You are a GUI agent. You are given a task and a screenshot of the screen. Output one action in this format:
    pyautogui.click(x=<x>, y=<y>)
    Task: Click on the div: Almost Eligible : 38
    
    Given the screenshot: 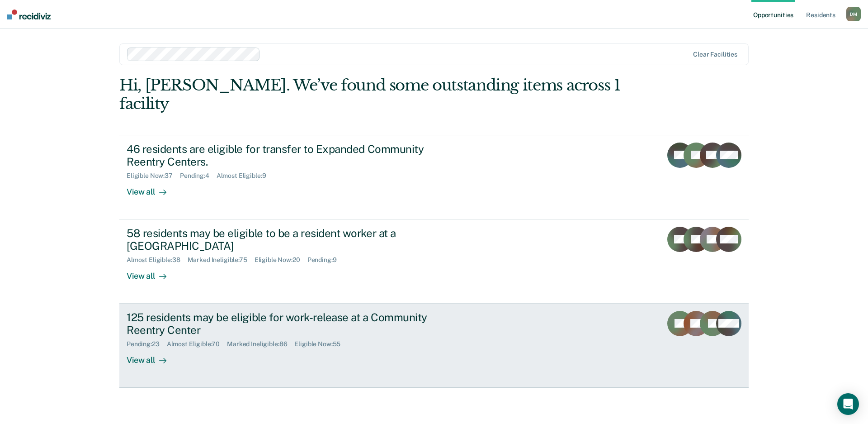 What is the action you would take?
    pyautogui.click(x=157, y=259)
    